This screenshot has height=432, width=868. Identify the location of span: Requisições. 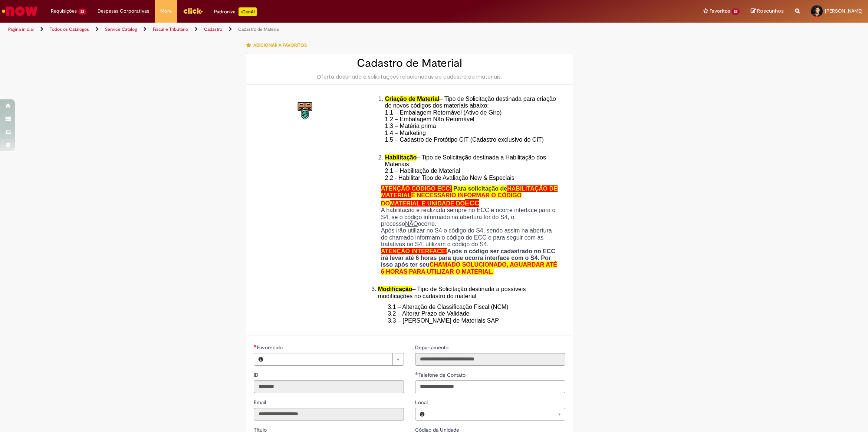
(64, 11).